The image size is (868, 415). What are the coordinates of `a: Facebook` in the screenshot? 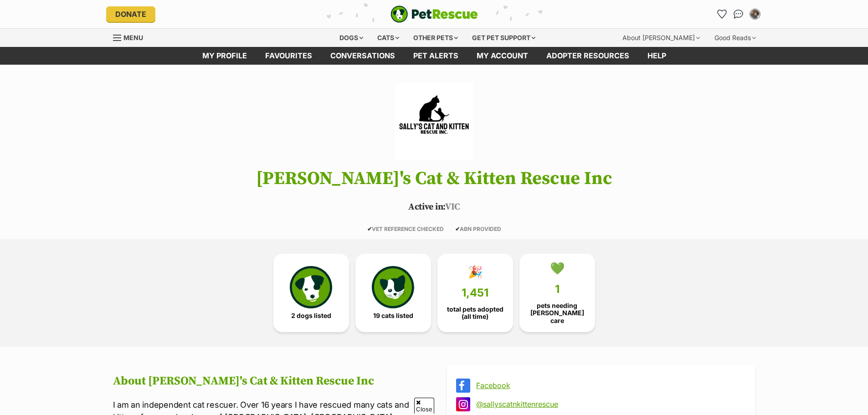 It's located at (609, 385).